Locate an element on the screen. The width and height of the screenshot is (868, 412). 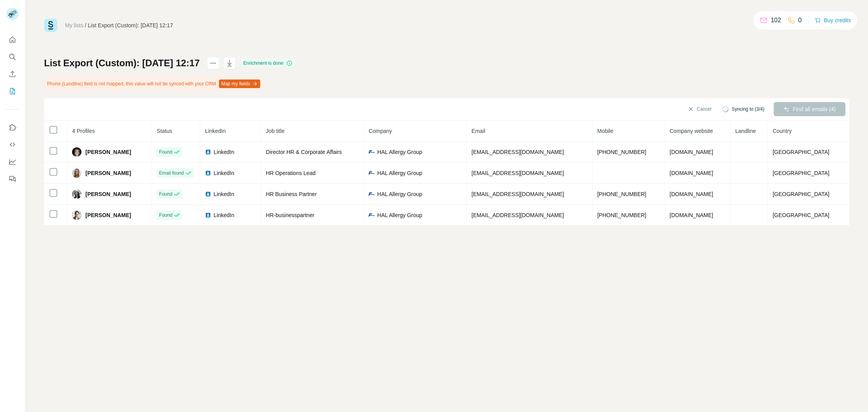
button: Map my fields is located at coordinates (240, 84).